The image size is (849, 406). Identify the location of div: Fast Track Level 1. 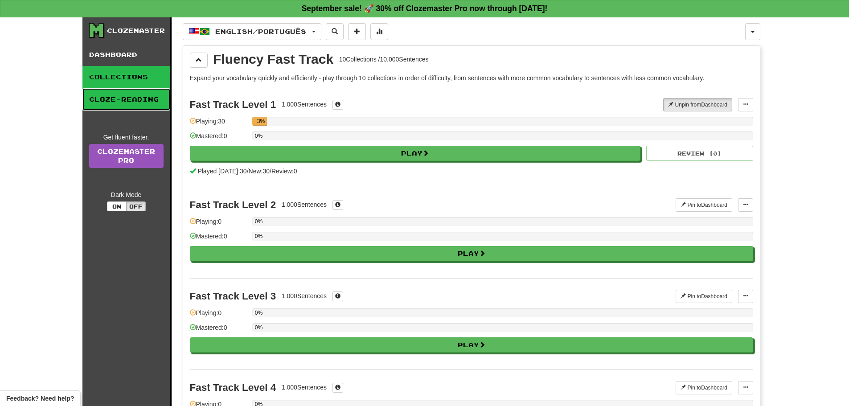
(233, 104).